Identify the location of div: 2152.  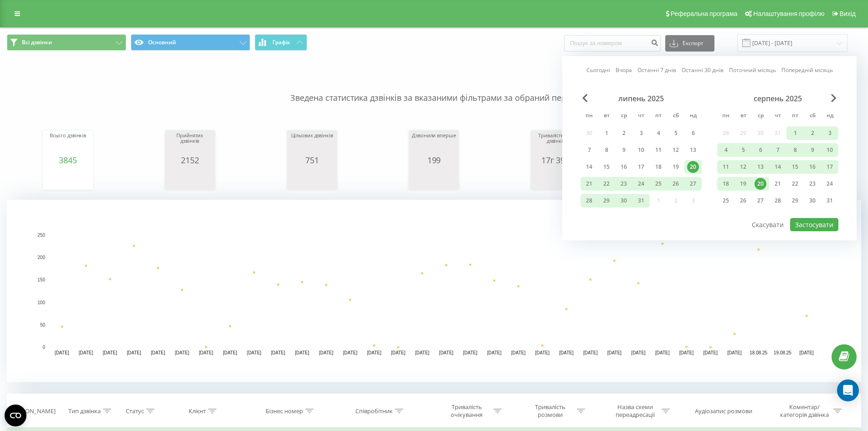
(190, 160).